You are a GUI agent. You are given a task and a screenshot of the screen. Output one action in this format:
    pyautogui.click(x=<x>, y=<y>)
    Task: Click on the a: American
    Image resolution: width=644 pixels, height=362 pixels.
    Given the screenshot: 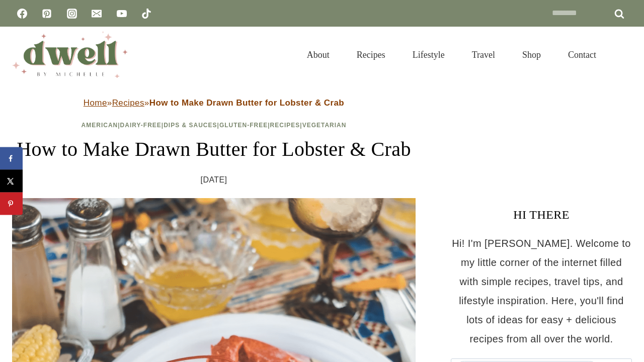 What is the action you would take?
    pyautogui.click(x=99, y=125)
    